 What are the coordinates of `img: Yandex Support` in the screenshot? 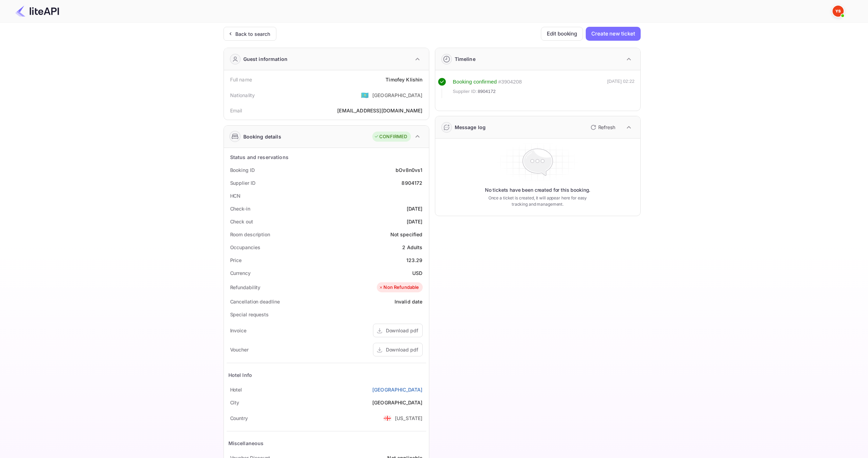 It's located at (838, 11).